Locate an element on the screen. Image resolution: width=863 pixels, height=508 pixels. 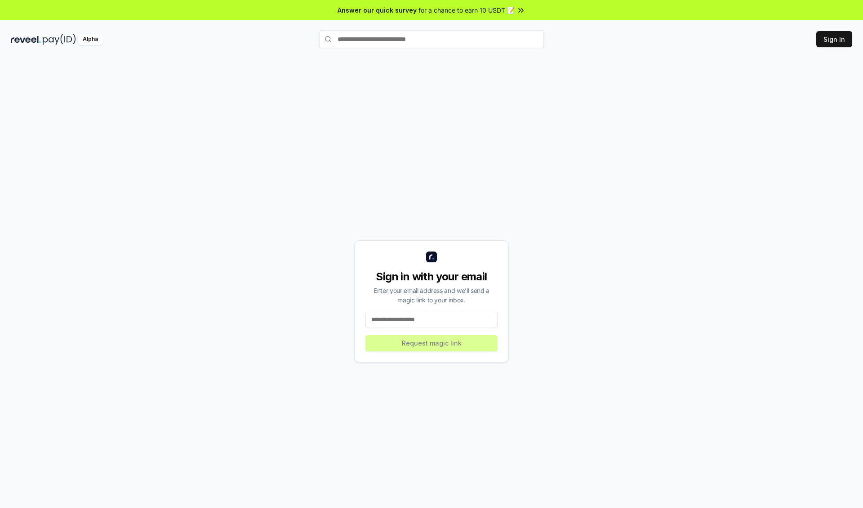
span: for a chance to earn 10 USDT 📝 is located at coordinates (467, 10).